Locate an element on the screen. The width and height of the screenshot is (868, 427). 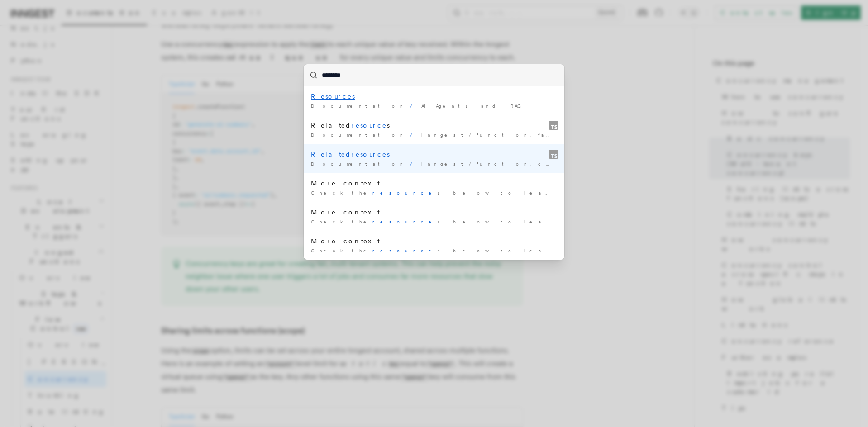
span: inngest/function.cancelled is located at coordinates (513, 164).